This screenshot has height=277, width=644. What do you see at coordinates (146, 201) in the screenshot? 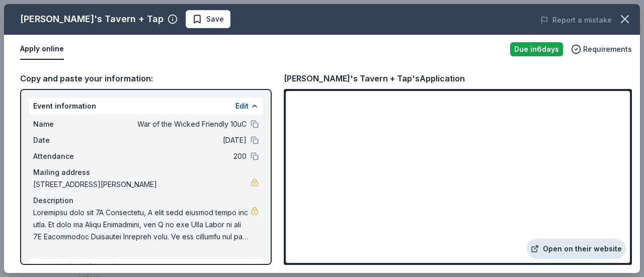
I see `div: Description` at bounding box center [146, 201].